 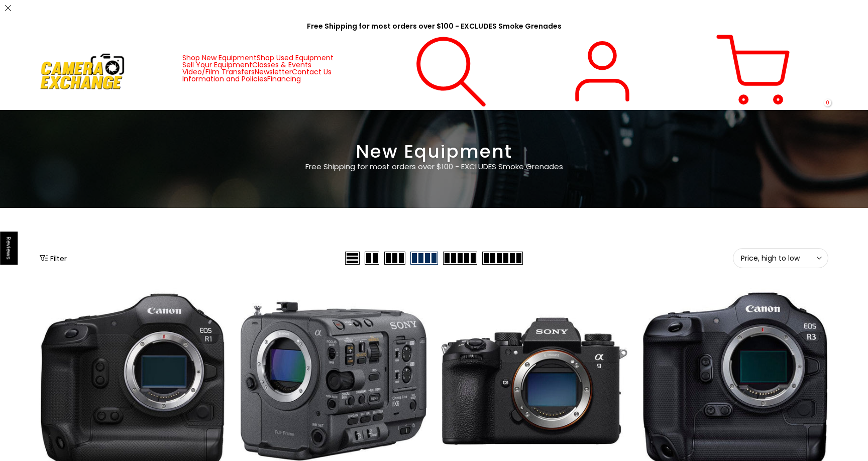 I want to click on a: Newsletter, so click(x=273, y=72).